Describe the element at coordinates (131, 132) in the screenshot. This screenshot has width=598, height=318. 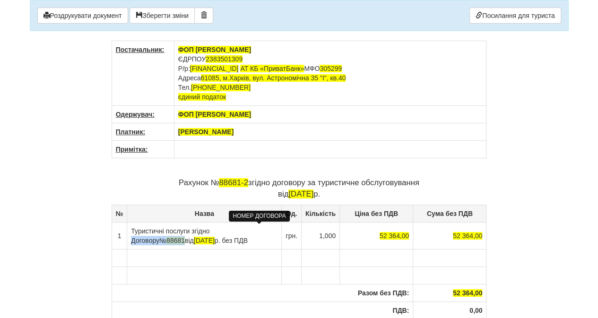
I see `u: Платник:` at that location.